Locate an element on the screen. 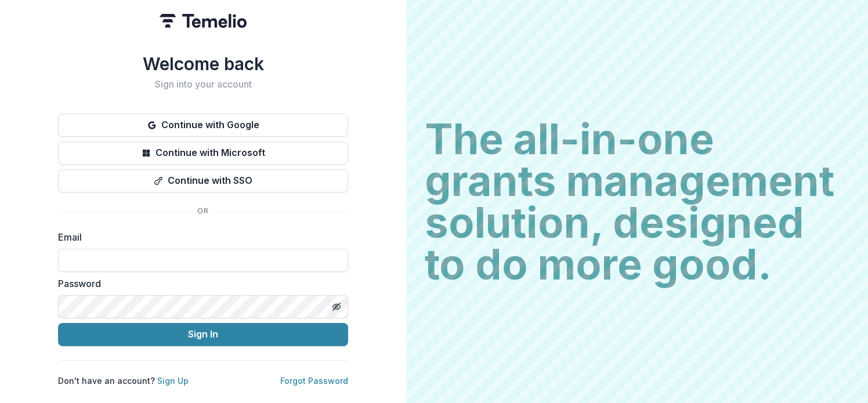  button: Continue with SSO is located at coordinates (203, 181).